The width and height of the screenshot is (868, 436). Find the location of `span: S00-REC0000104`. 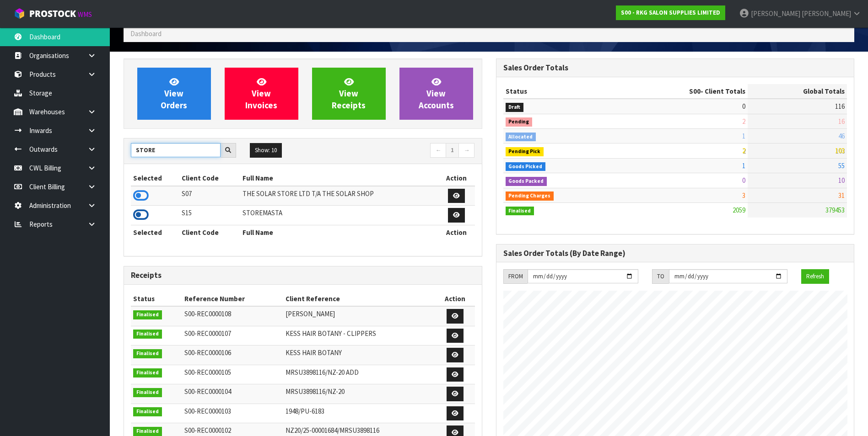

span: S00-REC0000104 is located at coordinates (207, 391).